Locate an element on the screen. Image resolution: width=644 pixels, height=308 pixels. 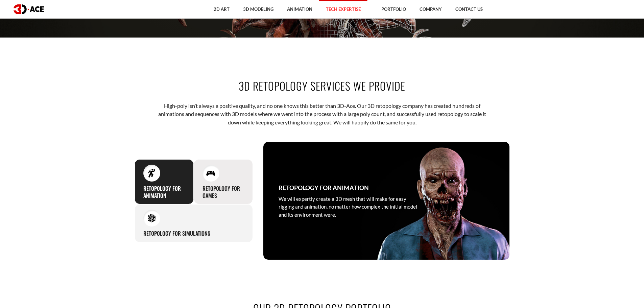
h3: Retopology for simulations is located at coordinates (177, 233).